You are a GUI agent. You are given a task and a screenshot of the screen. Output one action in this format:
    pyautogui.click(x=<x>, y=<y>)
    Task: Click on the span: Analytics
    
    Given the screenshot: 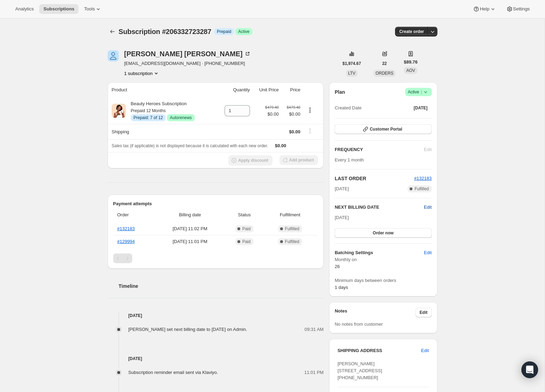 What is the action you would take?
    pyautogui.click(x=24, y=9)
    